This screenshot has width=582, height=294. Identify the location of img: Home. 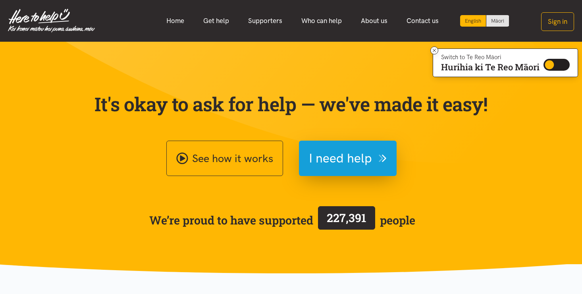
(51, 21).